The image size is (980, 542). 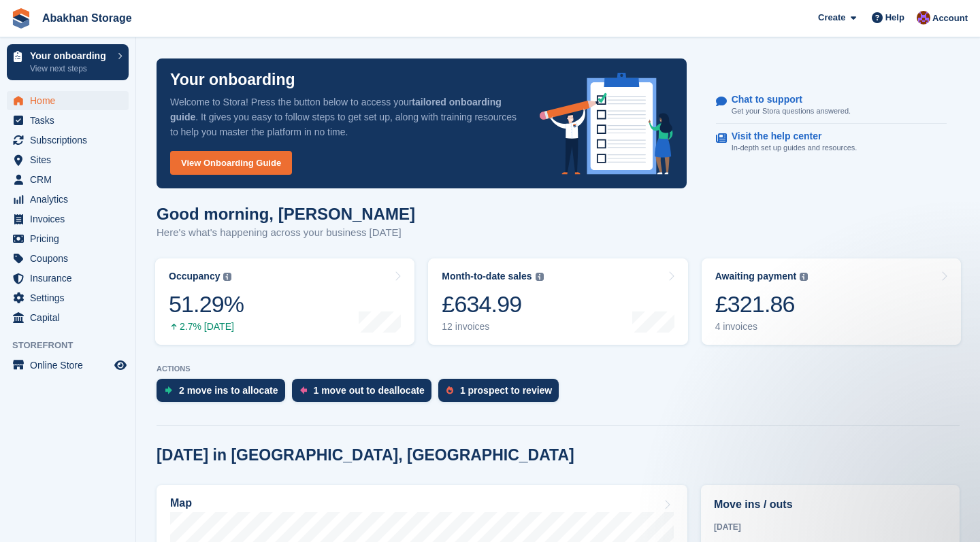 What do you see at coordinates (831, 142) in the screenshot?
I see `a: Visit the help center In-depth set up guides and resources.` at bounding box center [831, 142].